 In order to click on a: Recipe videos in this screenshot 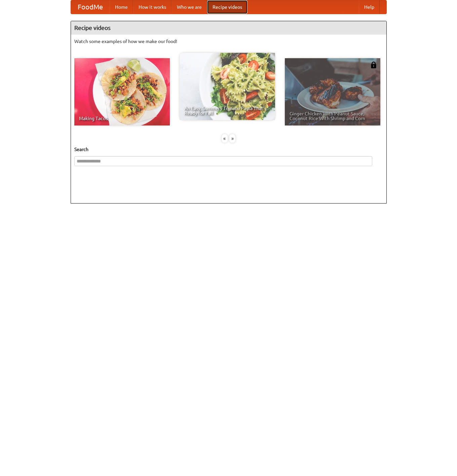, I will do `click(227, 7)`.